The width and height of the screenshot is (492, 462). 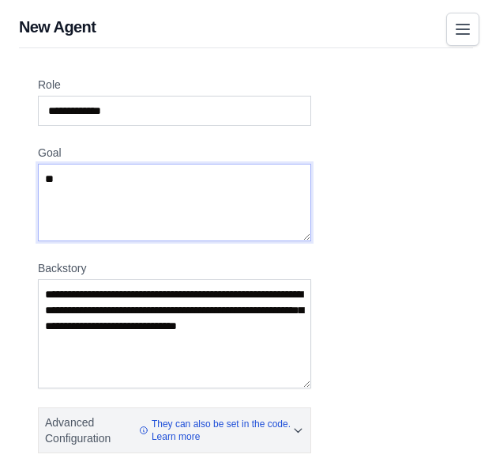 I want to click on button: Toggle navigation, so click(x=463, y=29).